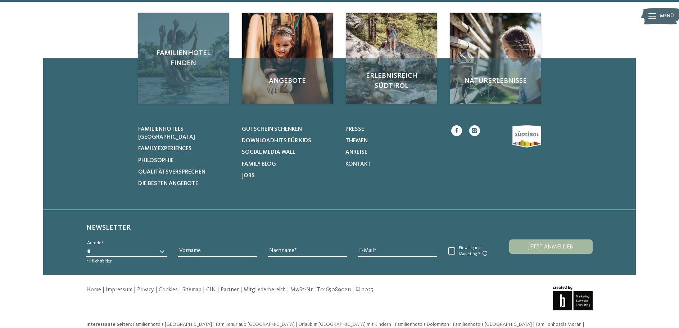 The width and height of the screenshot is (679, 328). What do you see at coordinates (391, 81) in the screenshot?
I see `span: Erlebnisreich Südtirol` at bounding box center [391, 81].